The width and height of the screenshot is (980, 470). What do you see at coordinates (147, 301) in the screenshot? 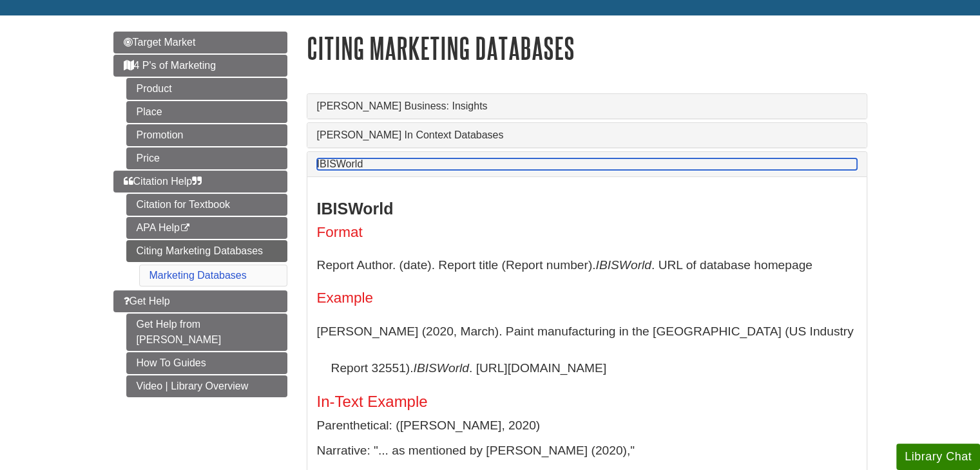
I see `span: Get Help` at bounding box center [147, 301].